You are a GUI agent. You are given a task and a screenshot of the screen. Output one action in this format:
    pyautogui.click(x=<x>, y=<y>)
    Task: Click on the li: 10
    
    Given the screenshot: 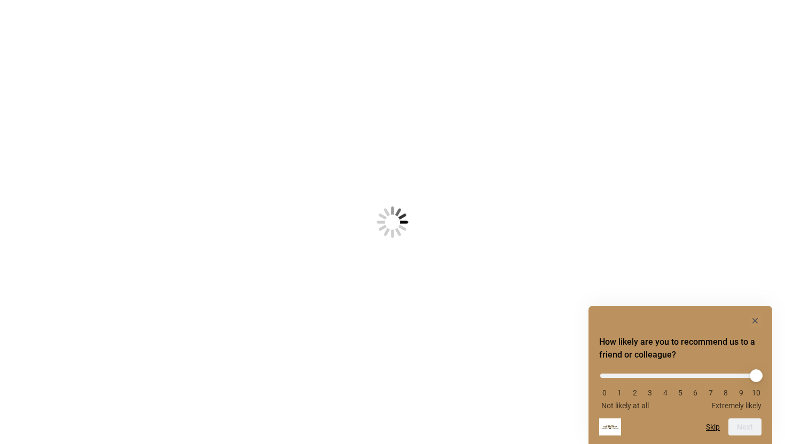 What is the action you would take?
    pyautogui.click(x=756, y=393)
    